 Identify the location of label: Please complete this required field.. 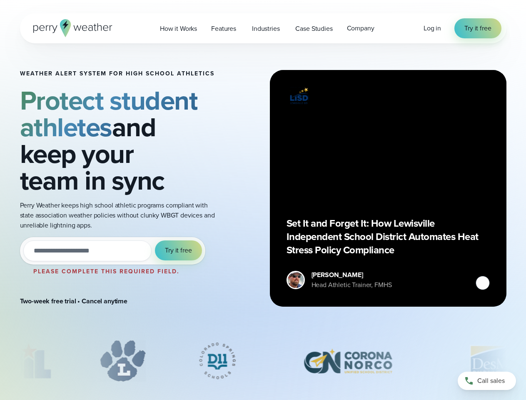
(106, 271).